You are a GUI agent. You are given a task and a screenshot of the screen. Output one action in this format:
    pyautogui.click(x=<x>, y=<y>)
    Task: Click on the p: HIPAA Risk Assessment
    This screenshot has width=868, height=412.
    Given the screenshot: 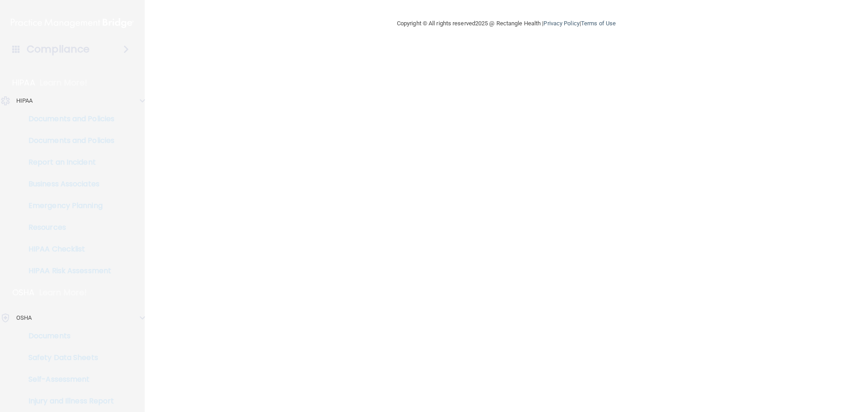 What is the action you would take?
    pyautogui.click(x=67, y=271)
    